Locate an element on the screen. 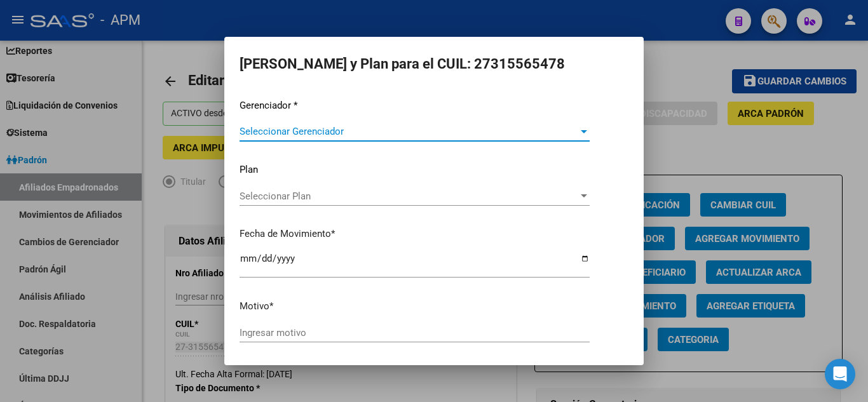 This screenshot has height=402, width=868. span: Seleccionar Plan is located at coordinates (409, 196).